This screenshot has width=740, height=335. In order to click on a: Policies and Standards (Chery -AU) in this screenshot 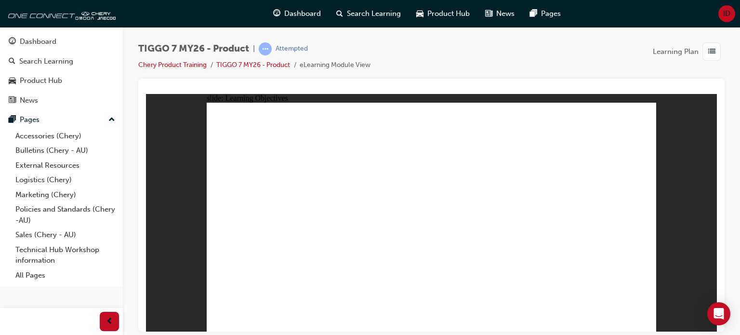, I will do `click(65, 215)`.